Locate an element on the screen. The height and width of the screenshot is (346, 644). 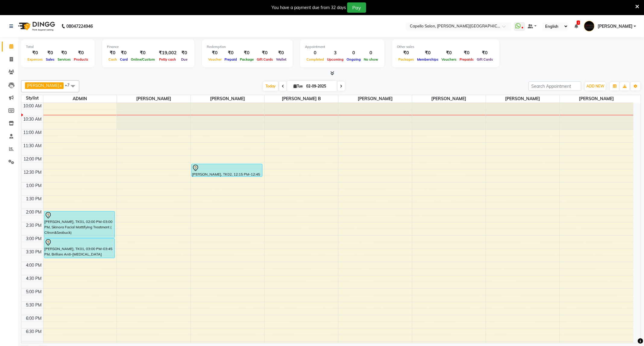
span: Packages is located at coordinates (406, 59).